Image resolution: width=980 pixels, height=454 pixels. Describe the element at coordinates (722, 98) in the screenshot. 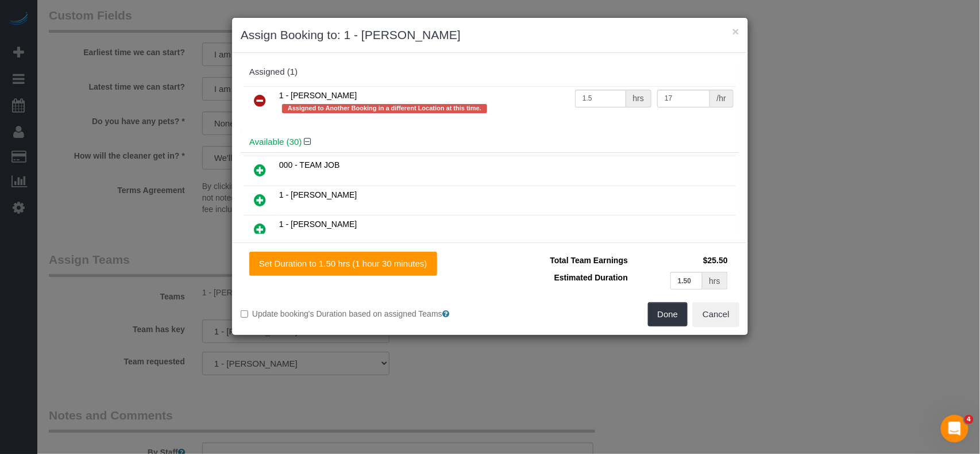

I see `div: /hr` at that location.